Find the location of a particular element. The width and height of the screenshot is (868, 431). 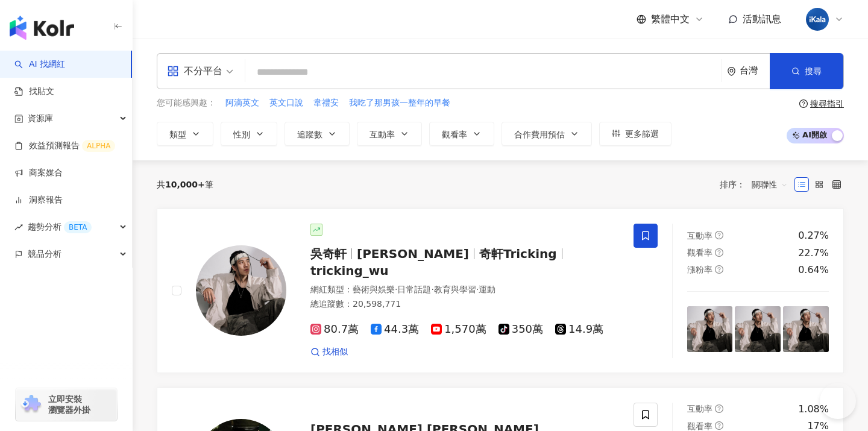

span: 10,000+ is located at coordinates (185, 184).